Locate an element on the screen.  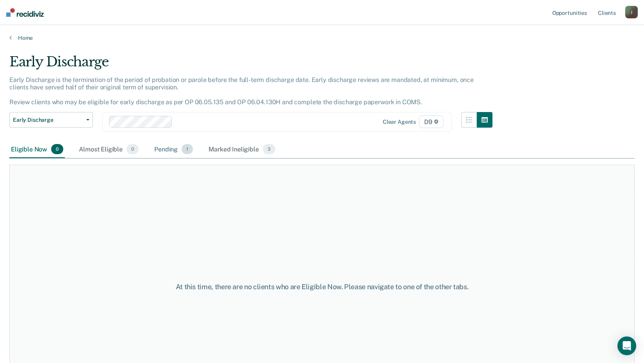
button: Early Discharge is located at coordinates (51, 120).